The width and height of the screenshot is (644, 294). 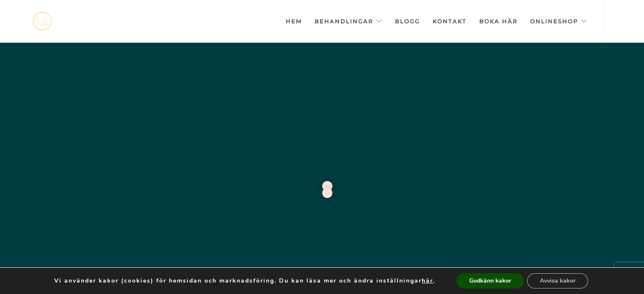 What do you see at coordinates (42, 21) in the screenshot?
I see `a: mjstudio mjstudio mjstudio` at bounding box center [42, 21].